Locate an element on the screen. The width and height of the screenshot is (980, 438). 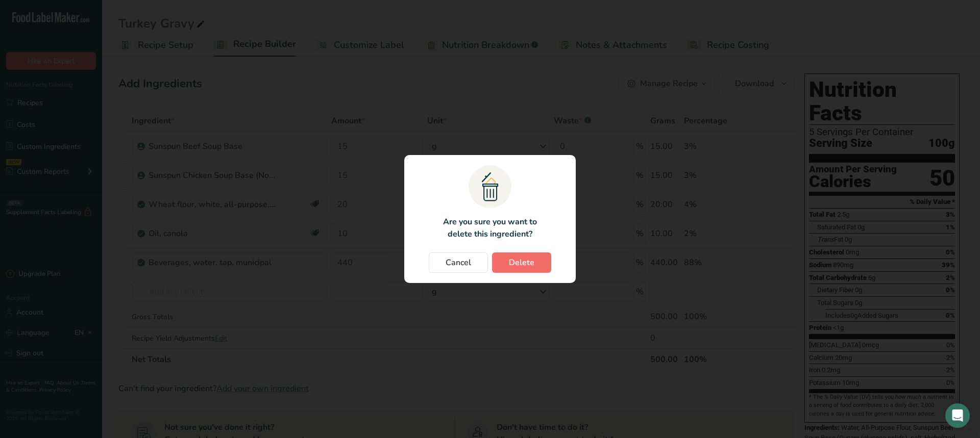
div: Open Intercom Messenger is located at coordinates (958, 416).